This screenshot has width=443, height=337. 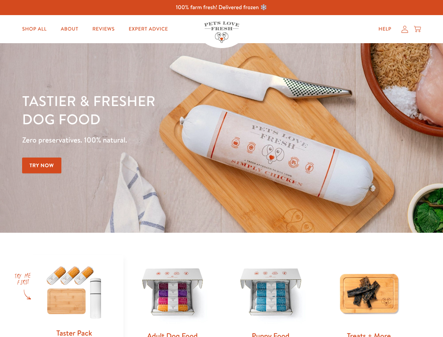 I want to click on h1: Tastier & fresher dog food, so click(x=155, y=110).